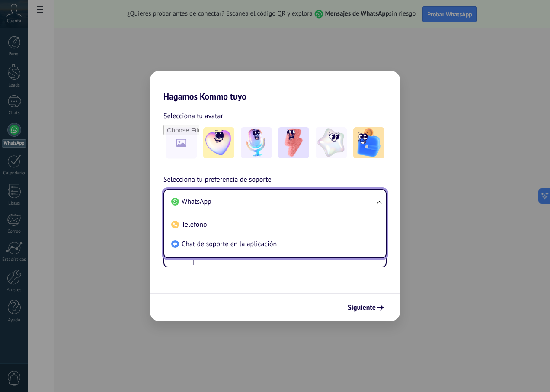 This screenshot has height=392, width=550. What do you see at coordinates (218, 180) in the screenshot?
I see `span: Selecciona tu preferencia de soporte` at bounding box center [218, 180].